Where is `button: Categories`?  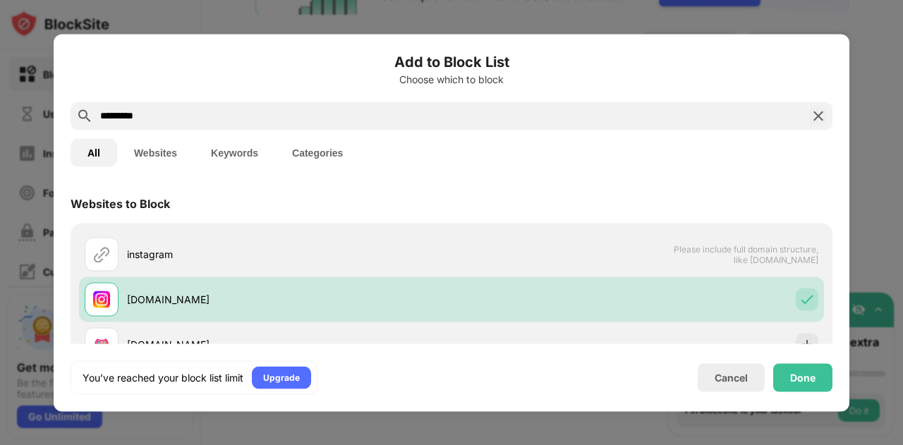
button: Categories is located at coordinates (317, 152).